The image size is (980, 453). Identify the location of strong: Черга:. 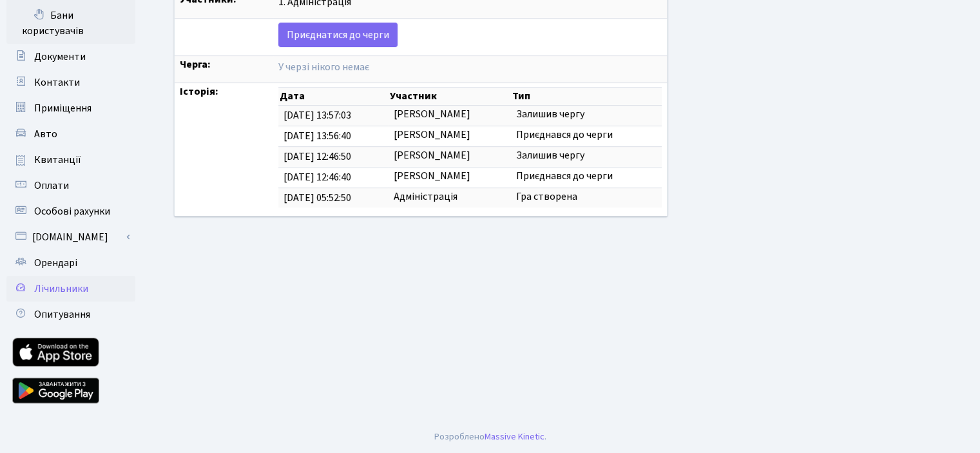
(195, 65).